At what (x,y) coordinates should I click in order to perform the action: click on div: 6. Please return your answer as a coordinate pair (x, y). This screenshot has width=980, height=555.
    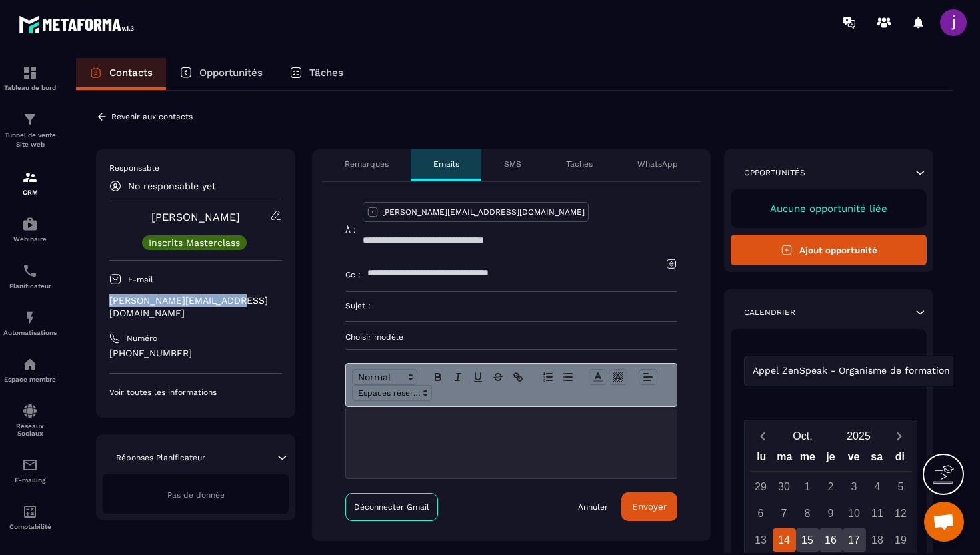
    Looking at the image, I should click on (760, 512).